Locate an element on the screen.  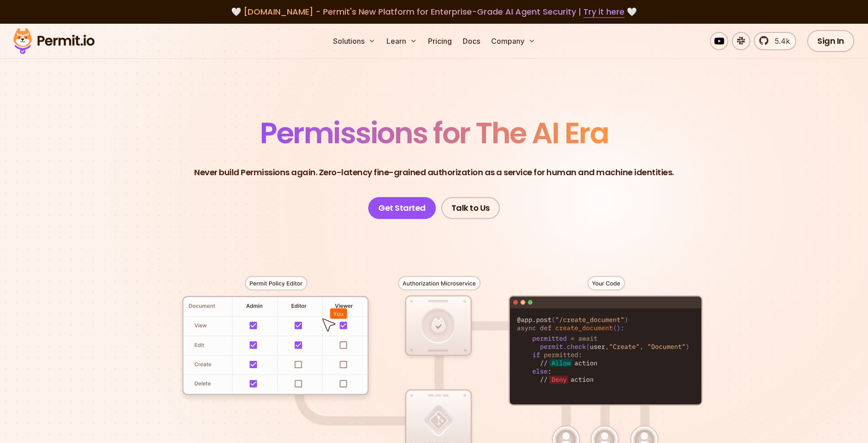
span: 5.4k is located at coordinates (779, 41).